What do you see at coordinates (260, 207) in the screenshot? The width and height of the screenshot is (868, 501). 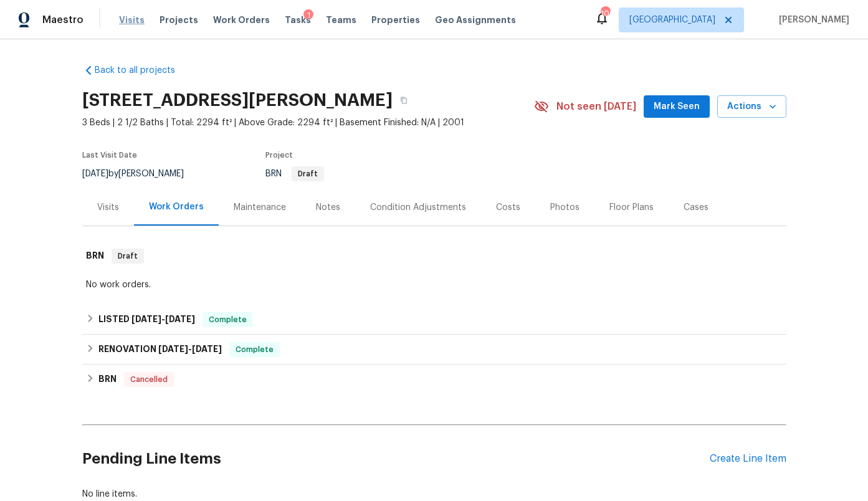 I see `div: Maintenance` at bounding box center [260, 207].